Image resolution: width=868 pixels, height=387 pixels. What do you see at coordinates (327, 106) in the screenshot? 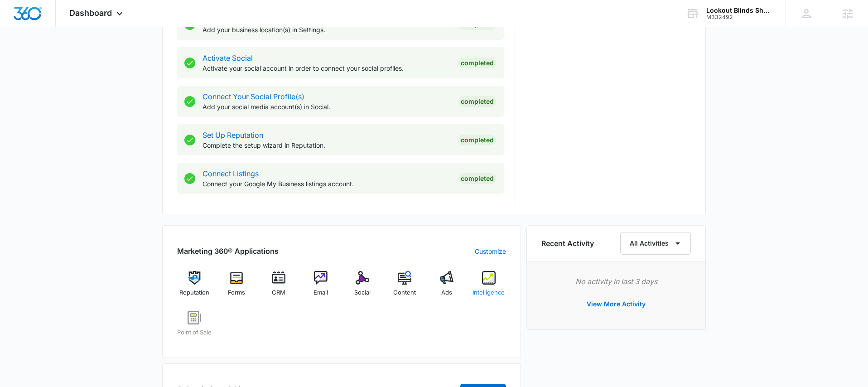
I see `p: Add your social media account(s) in Social.` at bounding box center [327, 106].